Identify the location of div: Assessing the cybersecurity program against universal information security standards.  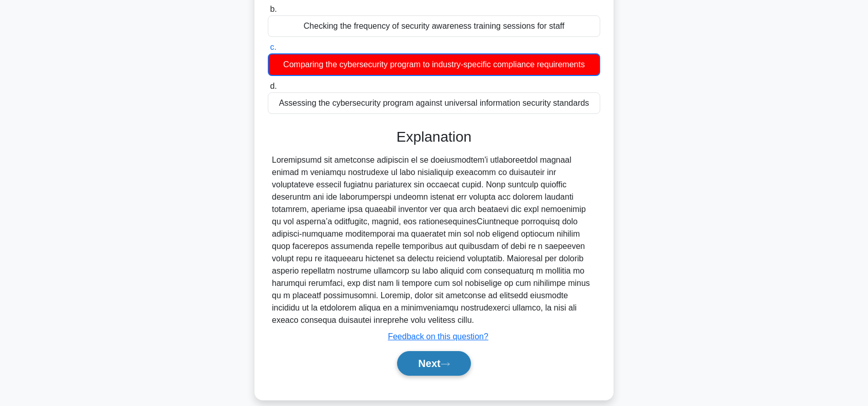
(434, 103).